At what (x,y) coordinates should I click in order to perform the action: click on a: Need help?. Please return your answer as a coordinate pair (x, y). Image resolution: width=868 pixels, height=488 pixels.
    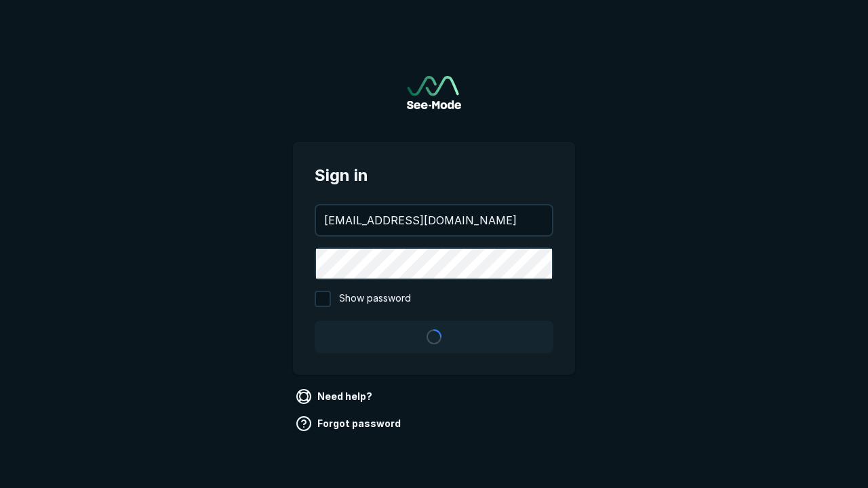
    Looking at the image, I should click on (334, 396).